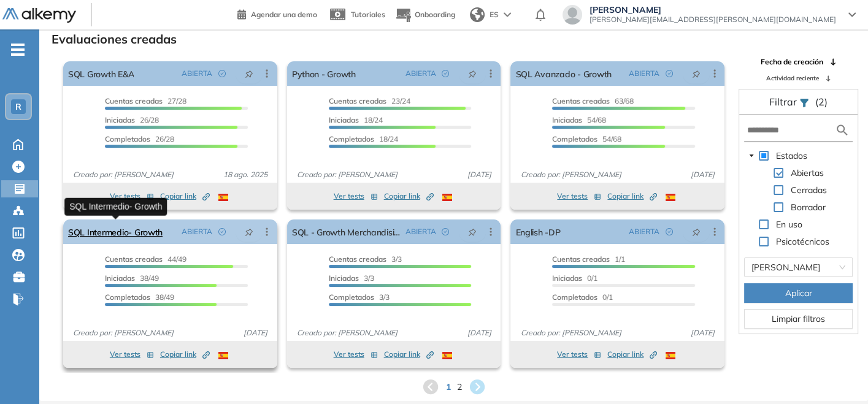 The image size is (868, 404). Describe the element at coordinates (18, 107) in the screenshot. I see `span: R` at that location.